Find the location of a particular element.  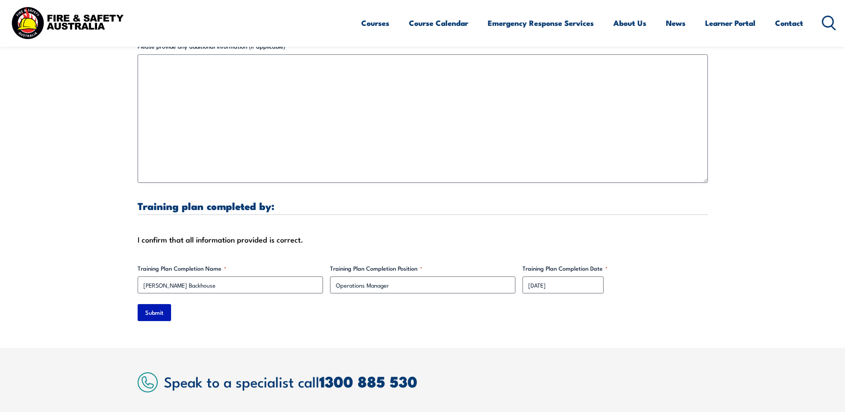

a: News is located at coordinates (676, 23).